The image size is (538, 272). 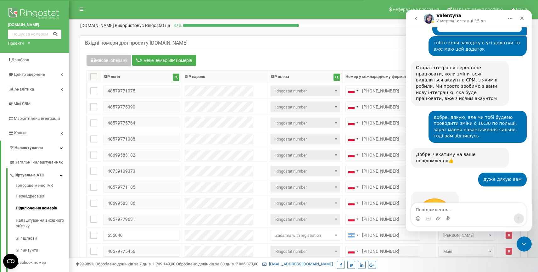 I want to click on a: Переадресація, so click(x=42, y=196).